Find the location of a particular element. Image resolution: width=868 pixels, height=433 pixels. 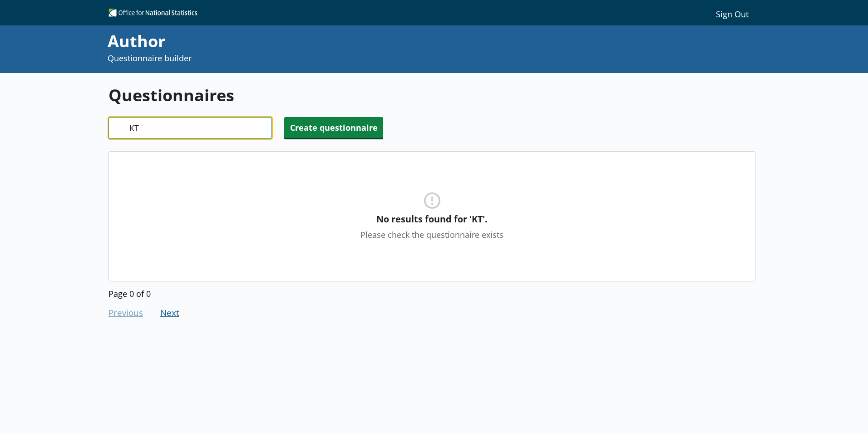

button: Sign Out is located at coordinates (732, 13).